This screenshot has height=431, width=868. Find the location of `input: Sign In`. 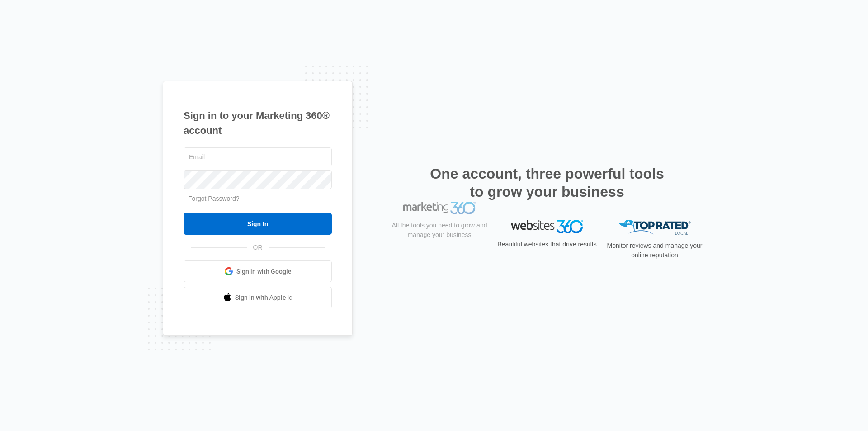

input: Sign In is located at coordinates (258, 224).